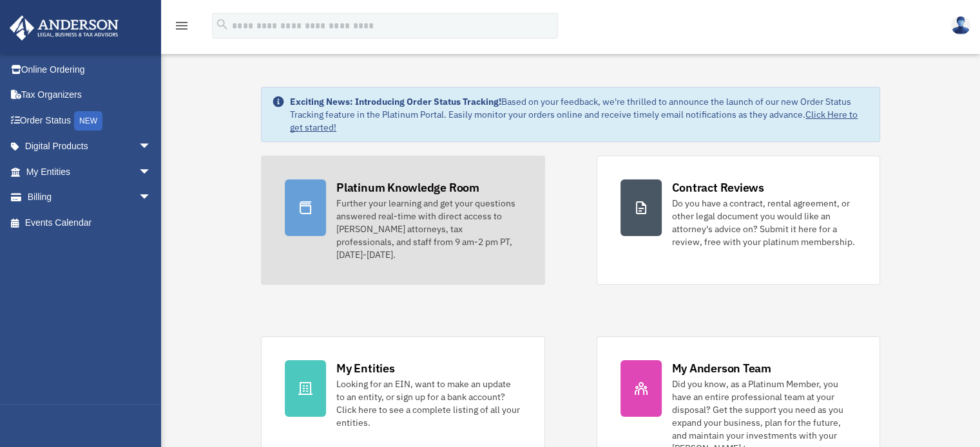 The width and height of the screenshot is (980, 447). What do you see at coordinates (89, 121) in the screenshot?
I see `div: NEW` at bounding box center [89, 121].